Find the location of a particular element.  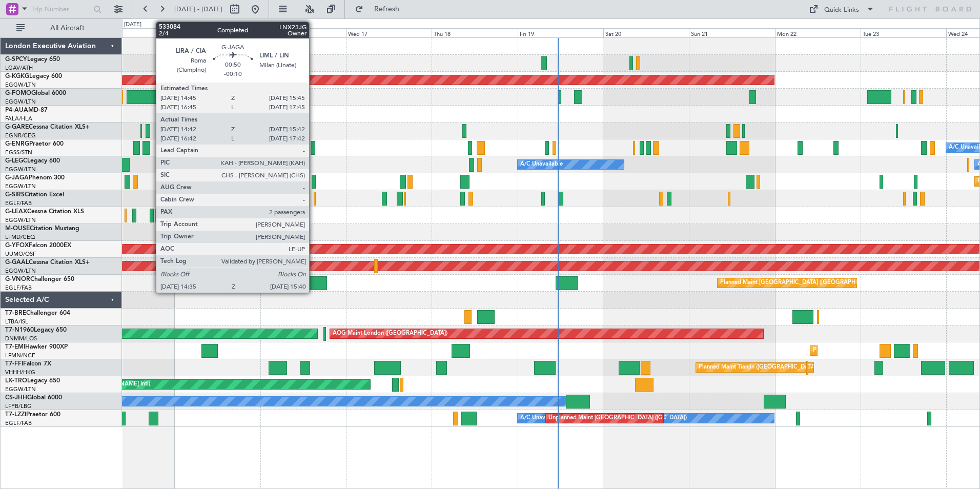

span: T7-N1960 is located at coordinates (19, 330).